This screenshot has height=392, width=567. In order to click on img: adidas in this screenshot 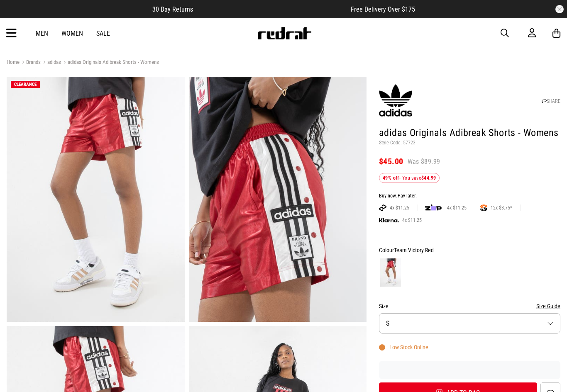, I will do `click(396, 100)`.